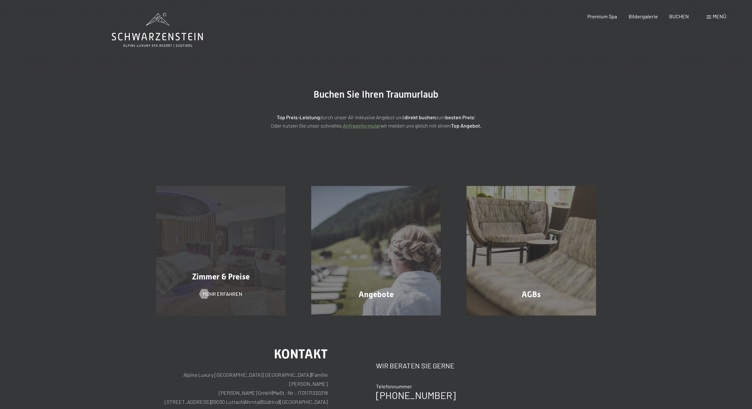  I want to click on a: BUCHEN, so click(679, 16).